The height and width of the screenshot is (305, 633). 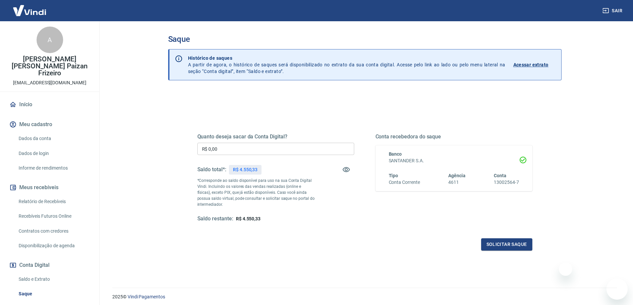 What do you see at coordinates (53, 294) in the screenshot?
I see `a: Saque` at bounding box center [53, 294].